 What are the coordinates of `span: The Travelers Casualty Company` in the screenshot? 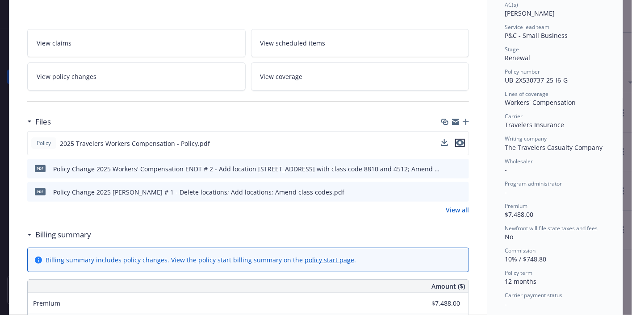 It's located at (553, 147).